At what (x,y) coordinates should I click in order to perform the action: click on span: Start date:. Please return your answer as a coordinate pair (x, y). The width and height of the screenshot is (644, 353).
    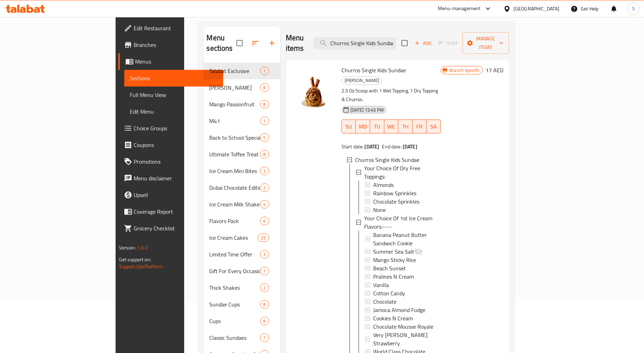
    Looking at the image, I should click on (352, 147).